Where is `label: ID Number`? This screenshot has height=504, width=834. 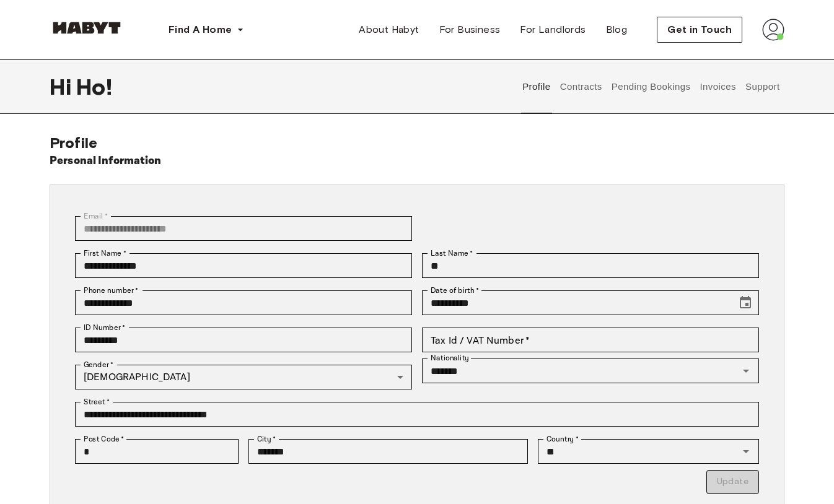
label: ID Number is located at coordinates (104, 328).